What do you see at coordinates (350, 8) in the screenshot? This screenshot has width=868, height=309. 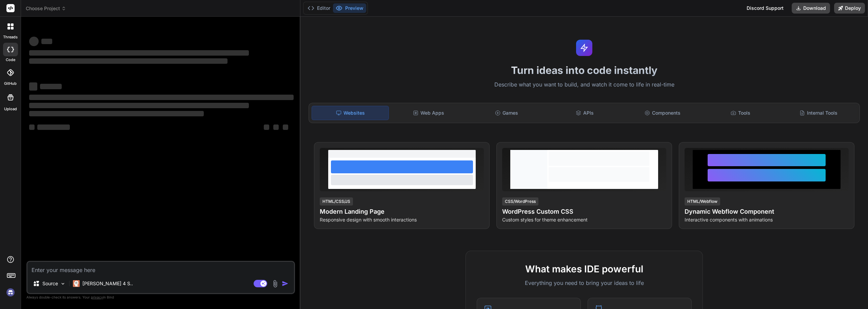 I see `button: Preview` at bounding box center [350, 8].